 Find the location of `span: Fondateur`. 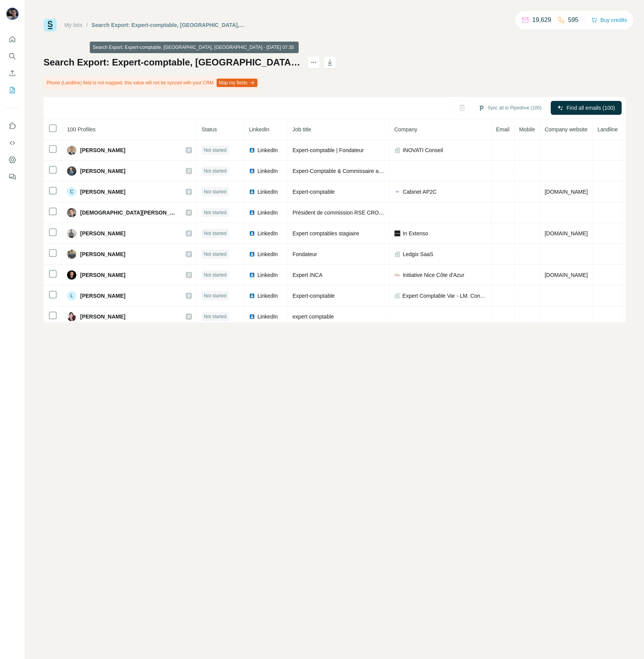

span: Fondateur is located at coordinates (305, 254).